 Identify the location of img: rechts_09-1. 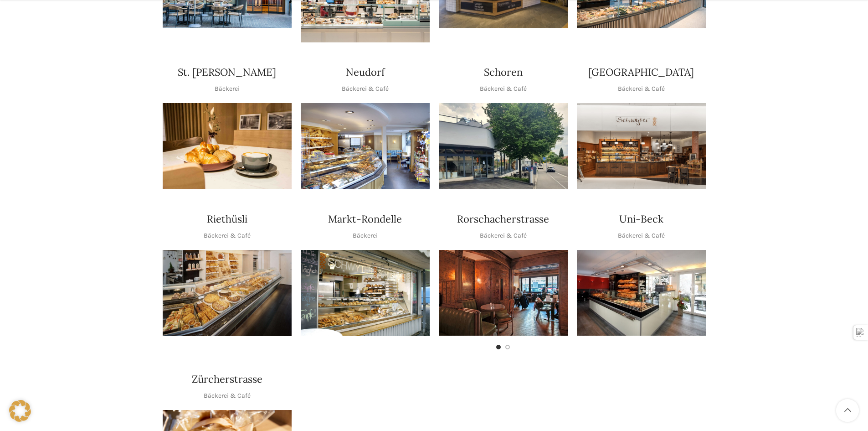
(641, 293).